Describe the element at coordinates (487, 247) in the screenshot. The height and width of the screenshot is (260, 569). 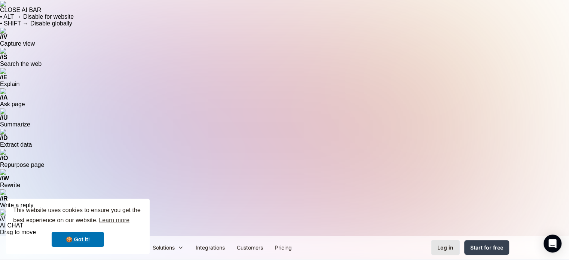
I see `div: Start for free` at that location.